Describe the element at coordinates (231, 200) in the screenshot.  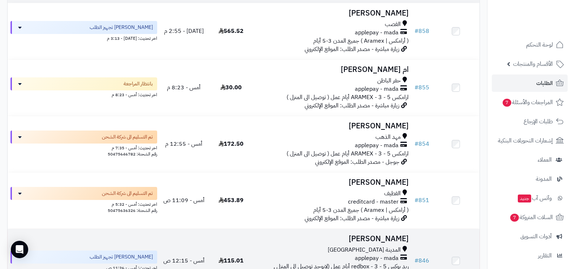
I see `span: 453.89` at that location.